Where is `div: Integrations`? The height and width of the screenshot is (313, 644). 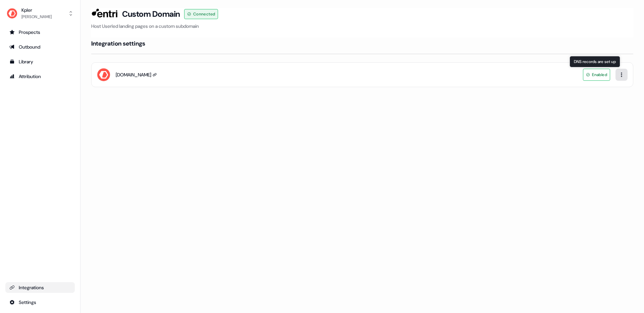
div: Integrations is located at coordinates (40, 288).